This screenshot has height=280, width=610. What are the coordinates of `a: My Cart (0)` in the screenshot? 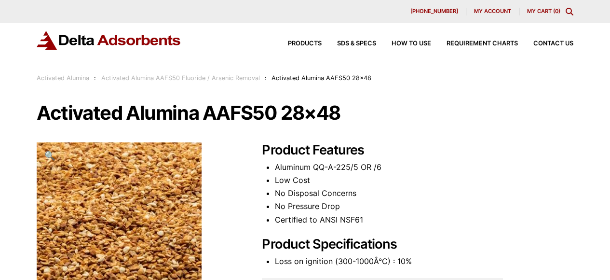 It's located at (544, 11).